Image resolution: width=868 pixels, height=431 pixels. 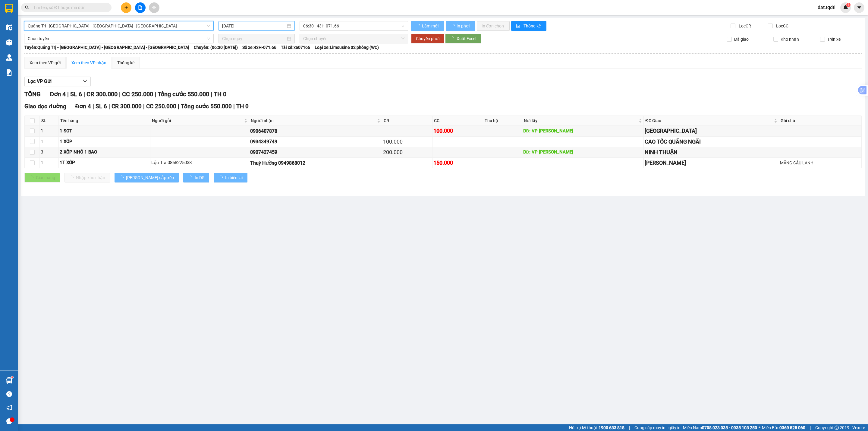 What do you see at coordinates (729, 428) in the screenshot?
I see `strong: 0708 023 035 - 0935 103 250` at bounding box center [729, 428].